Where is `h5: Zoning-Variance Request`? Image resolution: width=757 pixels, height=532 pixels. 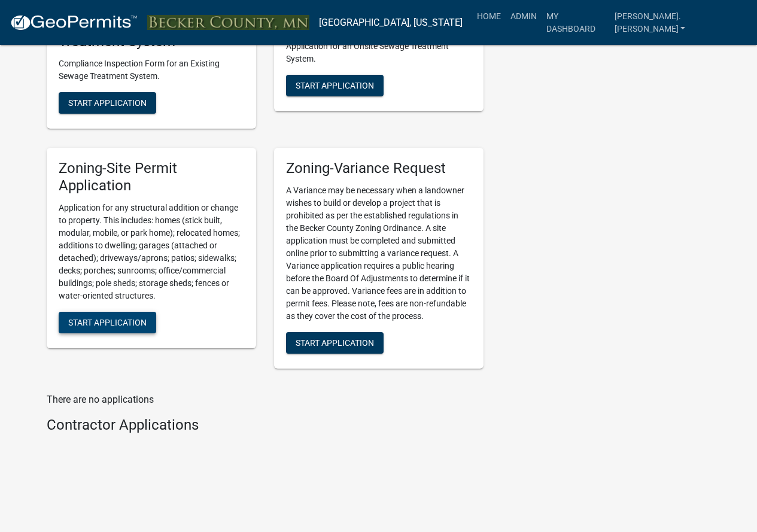
h5: Zoning-Variance Request is located at coordinates (379, 168).